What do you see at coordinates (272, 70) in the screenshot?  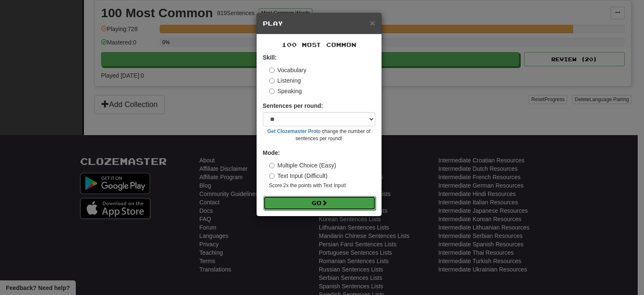 I see `input: Vocabulary` at bounding box center [272, 70].